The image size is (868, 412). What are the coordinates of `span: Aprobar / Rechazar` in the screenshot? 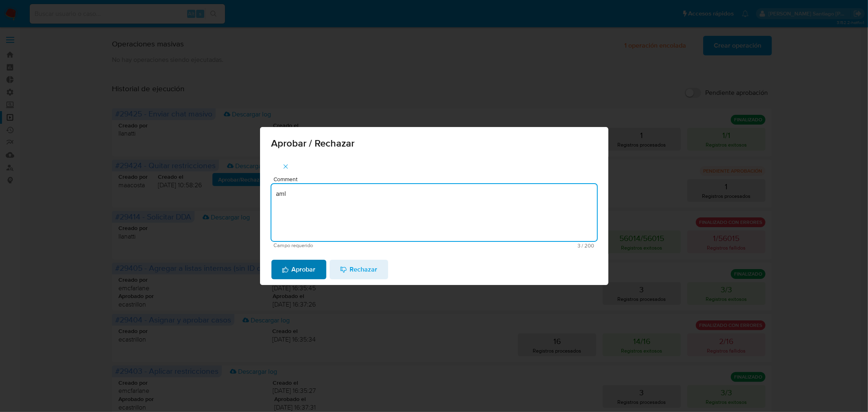 It's located at (434, 143).